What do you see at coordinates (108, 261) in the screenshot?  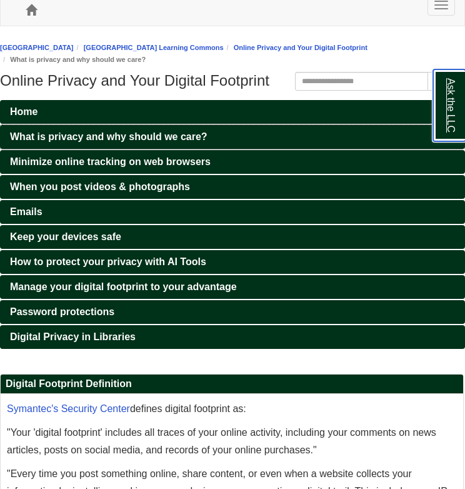 I see `span: How to protect your privacy with AI Tools` at bounding box center [108, 261].